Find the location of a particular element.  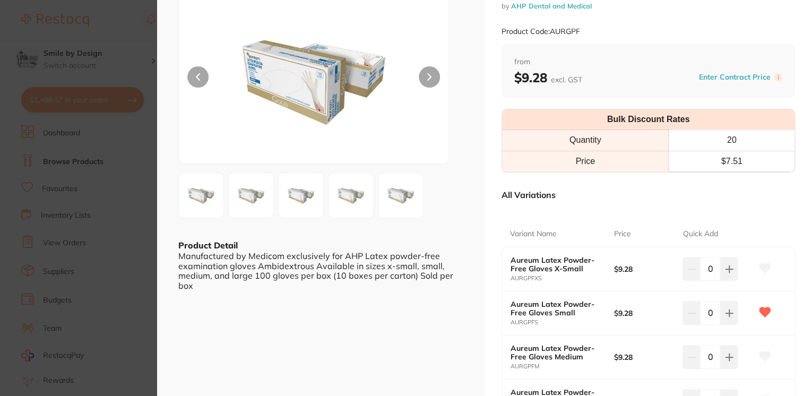

small: by is located at coordinates (648, 6).